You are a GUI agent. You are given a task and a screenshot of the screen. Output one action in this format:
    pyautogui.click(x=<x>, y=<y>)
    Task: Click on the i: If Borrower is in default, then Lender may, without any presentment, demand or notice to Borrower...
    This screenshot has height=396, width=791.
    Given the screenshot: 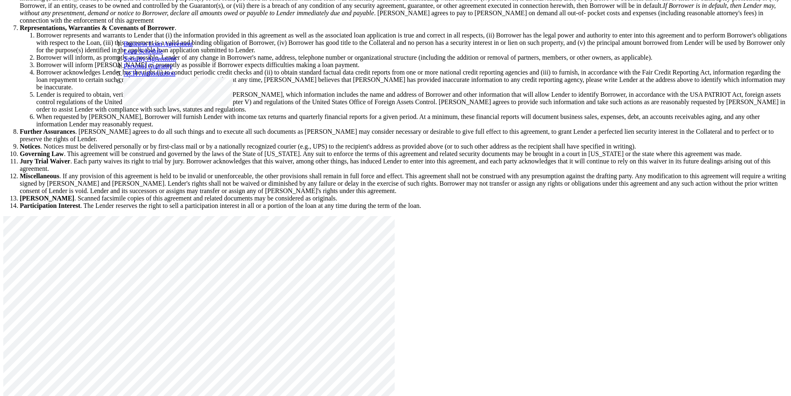 What is the action you would take?
    pyautogui.click(x=398, y=9)
    